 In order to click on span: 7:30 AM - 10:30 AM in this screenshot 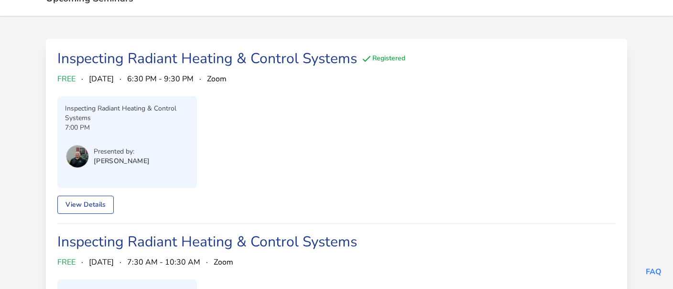, I will do `click(164, 262)`.